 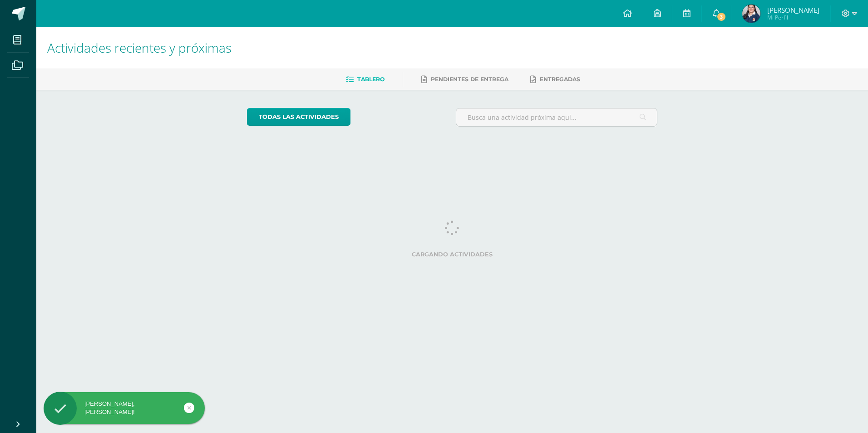 I want to click on span: Actividades recientes y próximas, so click(x=139, y=48).